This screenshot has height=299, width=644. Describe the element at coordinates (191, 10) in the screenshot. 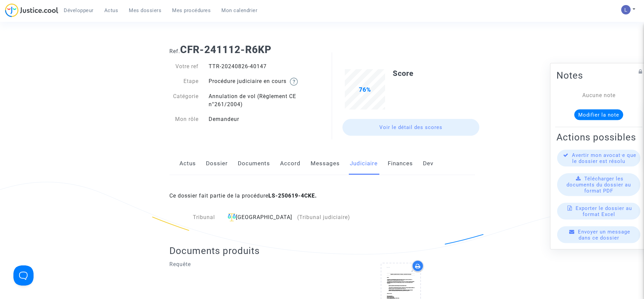

I see `a: Mes procédures` at that location.